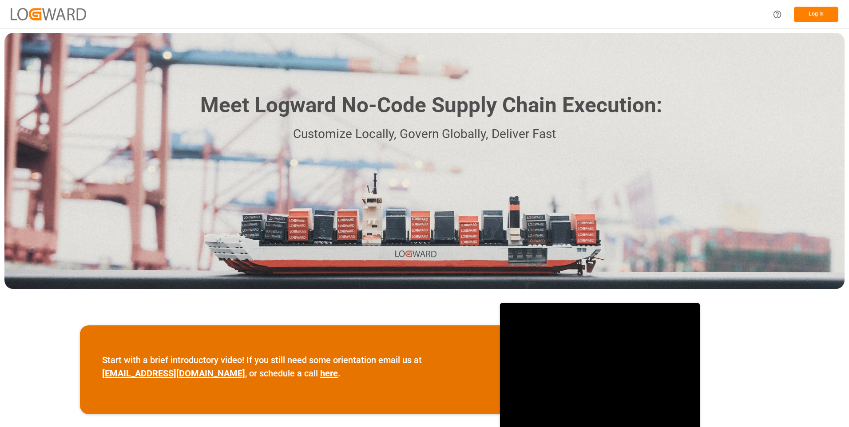 The image size is (849, 427). What do you see at coordinates (290, 367) in the screenshot?
I see `p: Start with a brief introductory video! If you still need some orientation email us at , or schedu...` at bounding box center [290, 367].